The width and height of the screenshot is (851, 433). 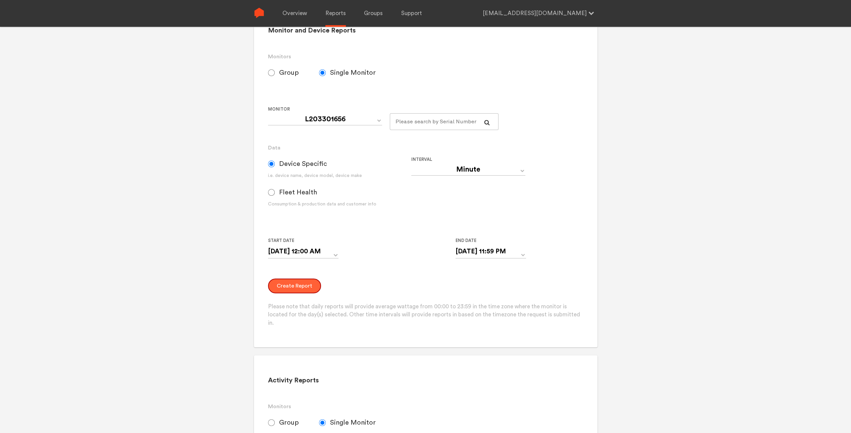 What do you see at coordinates (444, 122) in the screenshot?
I see `input: Please search by Serial Number` at bounding box center [444, 122].